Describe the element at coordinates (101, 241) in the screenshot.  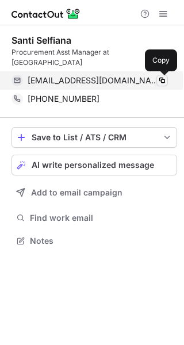
I see `span: Notes` at that location.